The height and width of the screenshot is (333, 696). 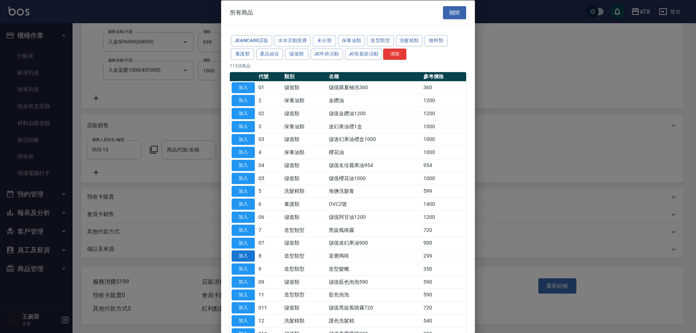 What do you see at coordinates (455, 12) in the screenshot?
I see `button: 關閉` at bounding box center [455, 12].